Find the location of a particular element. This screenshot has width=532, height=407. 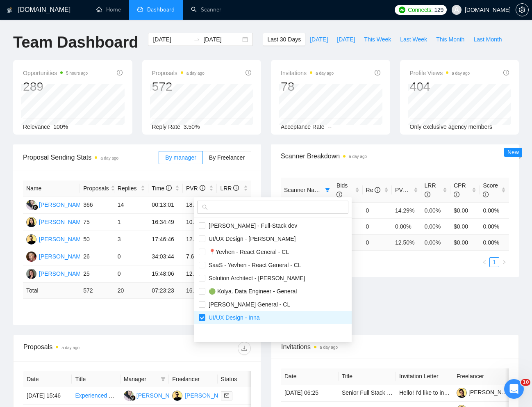

span: Invitations is located at coordinates (307, 73).